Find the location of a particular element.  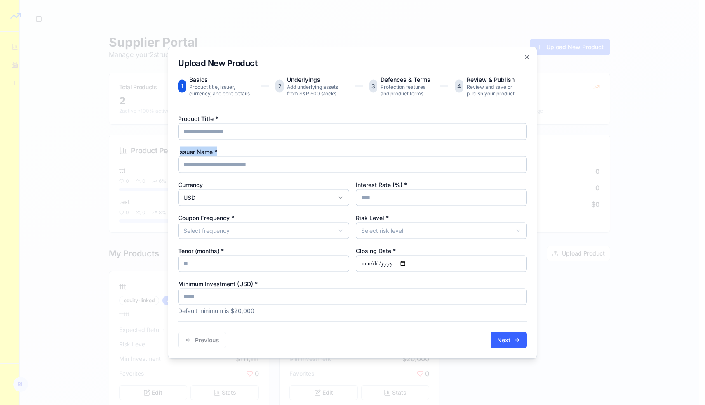

p: Default minimum is $20,000 is located at coordinates (353, 310).